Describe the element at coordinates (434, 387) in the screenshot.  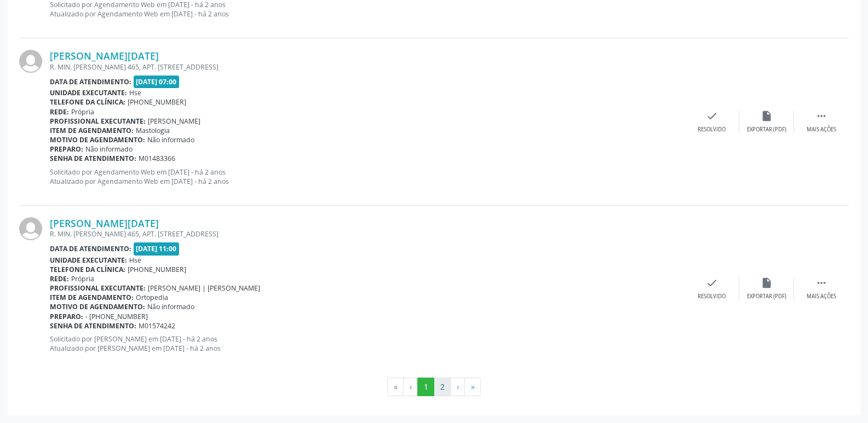
I see `ul: Pagination` at that location.